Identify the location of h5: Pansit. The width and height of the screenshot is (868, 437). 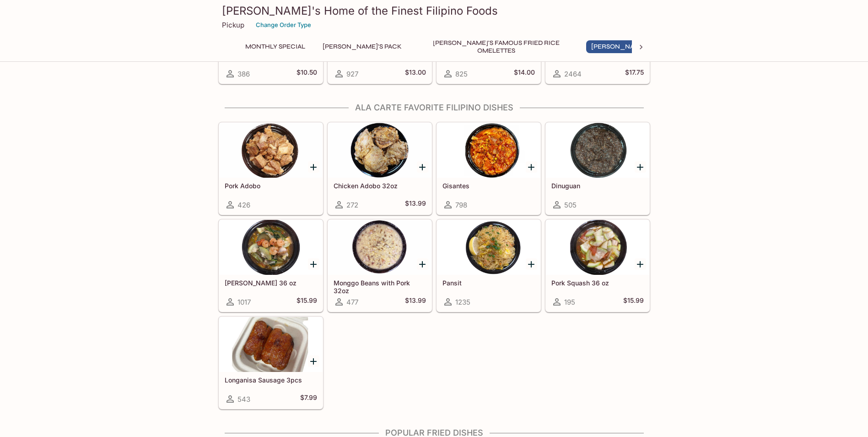
(489, 282).